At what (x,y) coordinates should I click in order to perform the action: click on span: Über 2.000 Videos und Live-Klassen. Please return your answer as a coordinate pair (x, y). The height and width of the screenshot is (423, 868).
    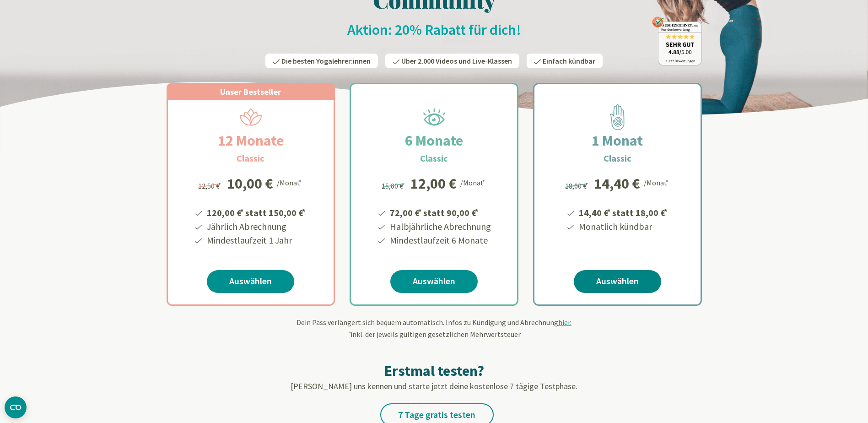
    Looking at the image, I should click on (457, 61).